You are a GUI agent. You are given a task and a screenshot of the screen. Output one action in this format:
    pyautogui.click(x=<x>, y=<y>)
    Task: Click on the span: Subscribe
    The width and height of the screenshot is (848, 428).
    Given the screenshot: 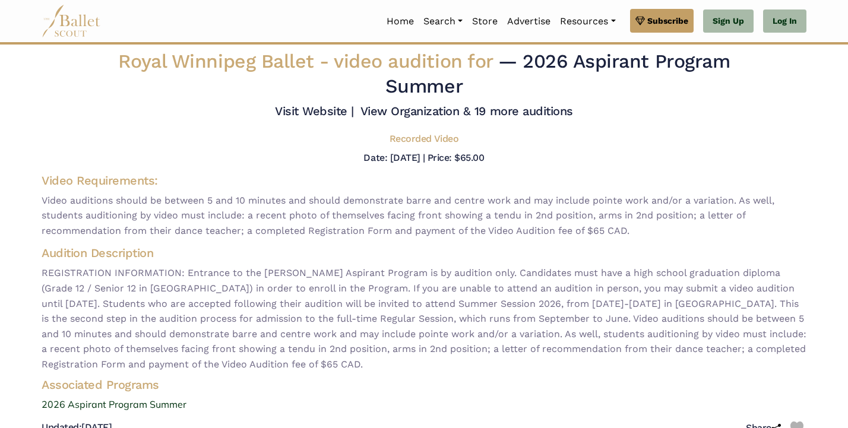 What is the action you would take?
    pyautogui.click(x=668, y=21)
    